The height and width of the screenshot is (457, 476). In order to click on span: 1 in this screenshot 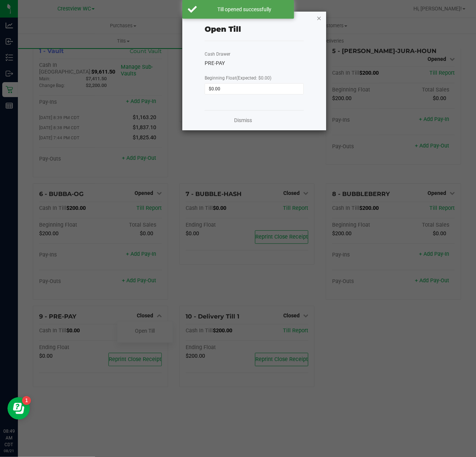, I will do `click(4, 4)`.